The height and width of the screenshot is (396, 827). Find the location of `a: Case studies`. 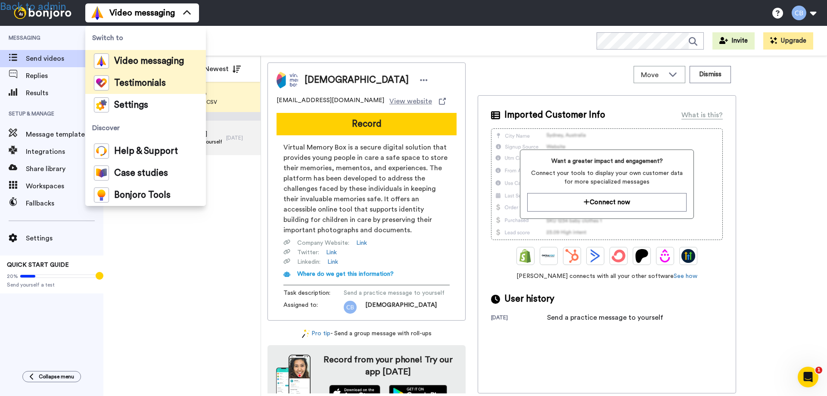

a: Case studies is located at coordinates (146, 173).